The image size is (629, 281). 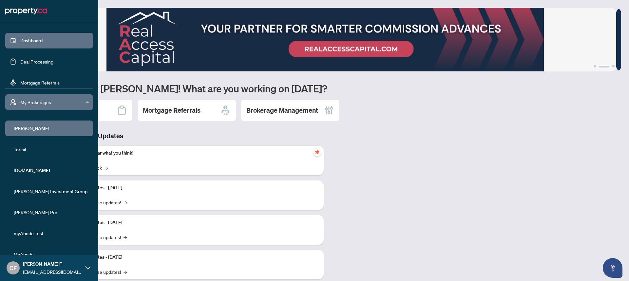 I want to click on span: Torinit, so click(x=51, y=149).